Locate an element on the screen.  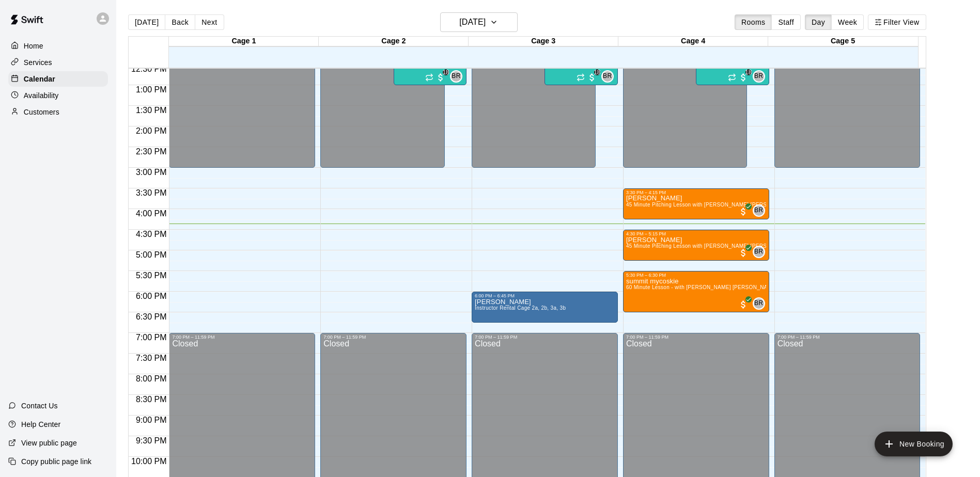
div: Cage 3 is located at coordinates (543, 41).